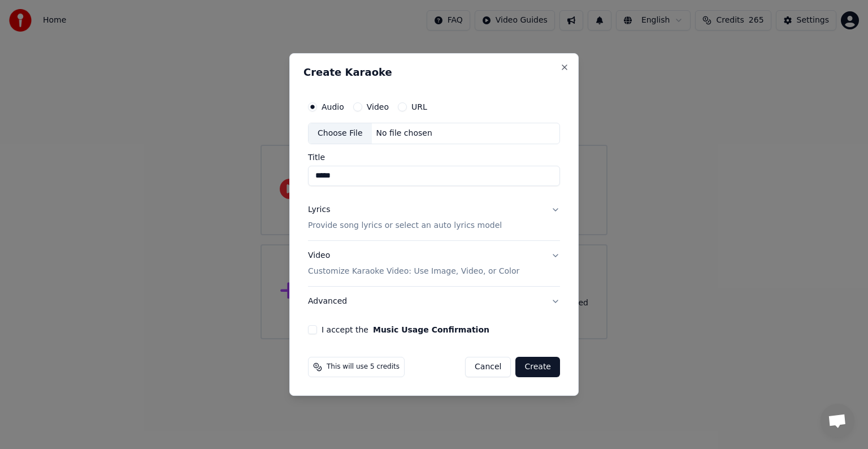  I want to click on button: Advanced, so click(434, 302).